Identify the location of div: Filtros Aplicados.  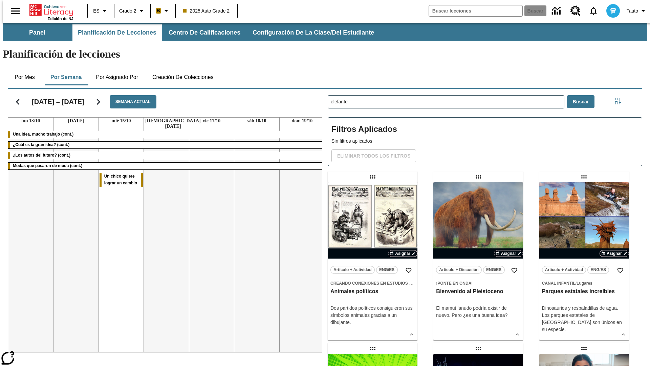
(485, 142).